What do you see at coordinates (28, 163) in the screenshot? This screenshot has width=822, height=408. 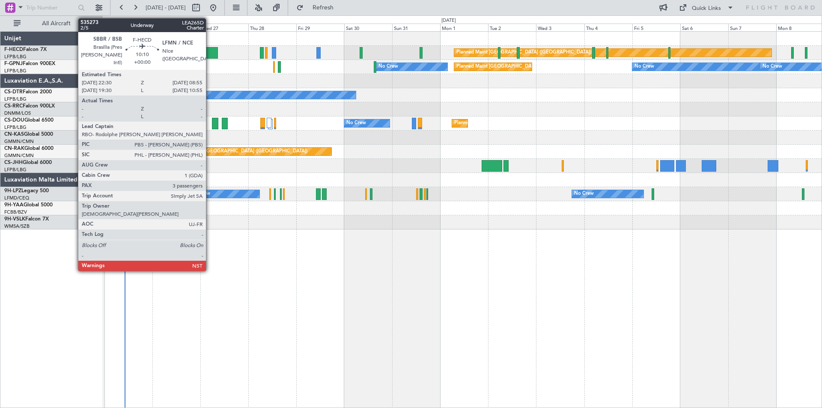 I see `a: CS-JHHGlobal 6000` at bounding box center [28, 163].